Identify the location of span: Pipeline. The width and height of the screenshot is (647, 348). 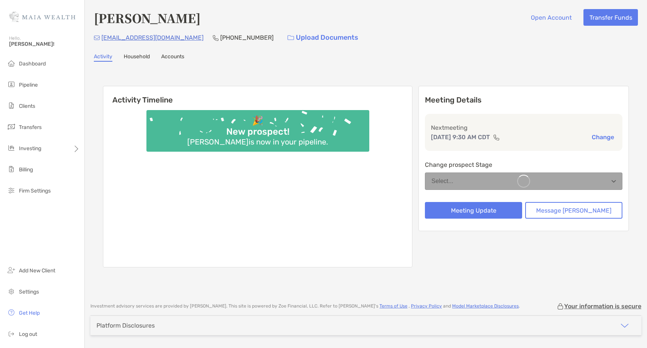
(28, 85).